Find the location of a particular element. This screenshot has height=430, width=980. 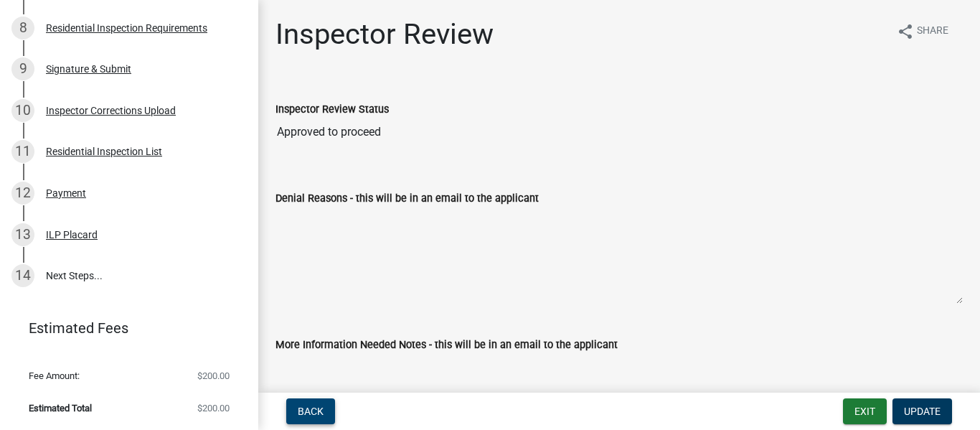

span: Estimated Total is located at coordinates (60, 407).